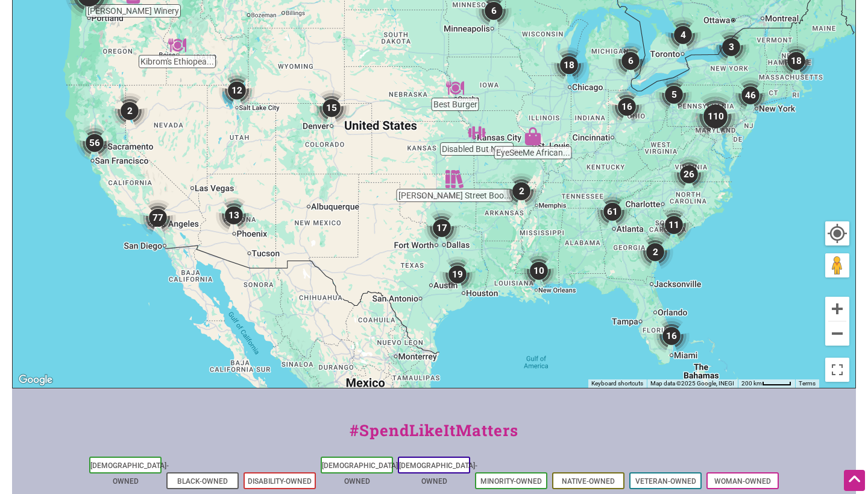 This screenshot has width=868, height=494. What do you see at coordinates (837, 265) in the screenshot?
I see `button: Drag Pegman onto the map to open Street View` at bounding box center [837, 265].